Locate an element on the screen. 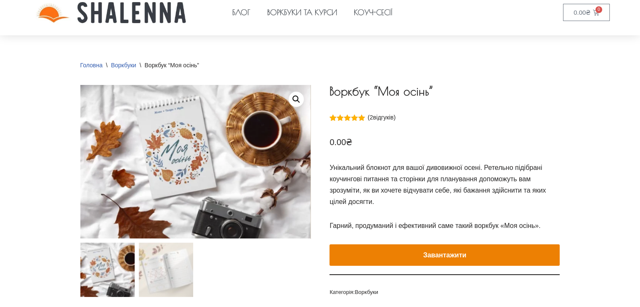  p: Гарний, продуманий і ефективний саме такий воркбук «Моя осінь». is located at coordinates (444, 225).